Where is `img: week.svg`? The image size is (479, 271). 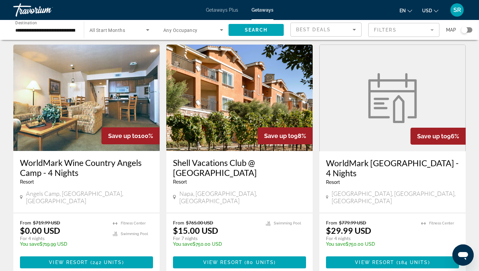
img: week.svg is located at coordinates (392, 98).